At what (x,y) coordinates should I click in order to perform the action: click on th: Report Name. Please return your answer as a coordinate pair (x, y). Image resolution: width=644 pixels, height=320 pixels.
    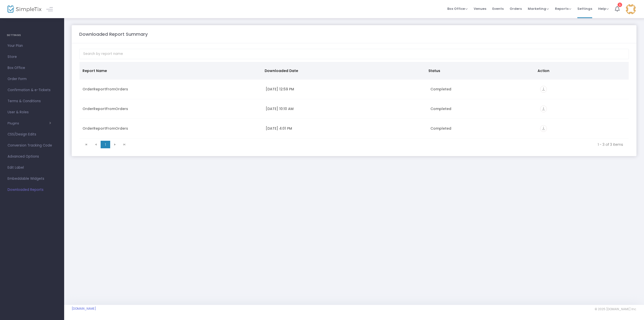
    Looking at the image, I should click on (171, 71).